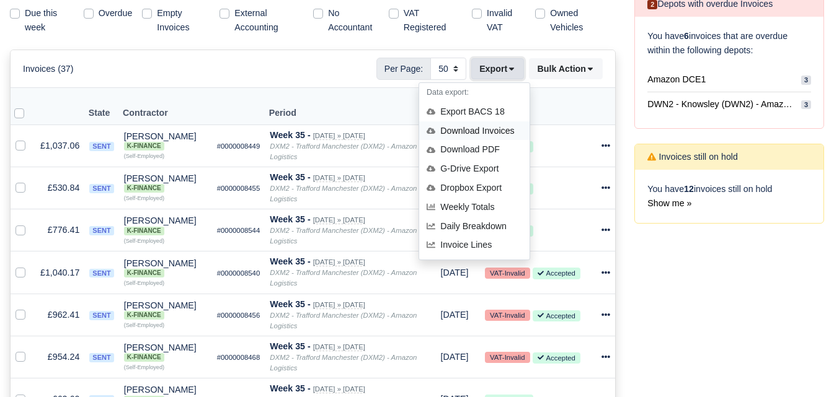 This screenshot has height=397, width=834. I want to click on div: Export BACS 18, so click(474, 112).